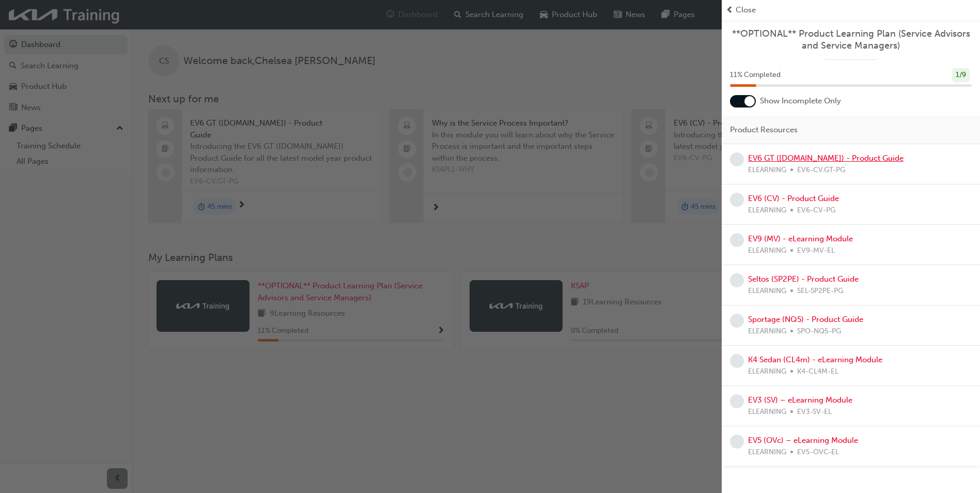  Describe the element at coordinates (800, 239) in the screenshot. I see `a: EV9 (MV) - eLearning Module` at that location.